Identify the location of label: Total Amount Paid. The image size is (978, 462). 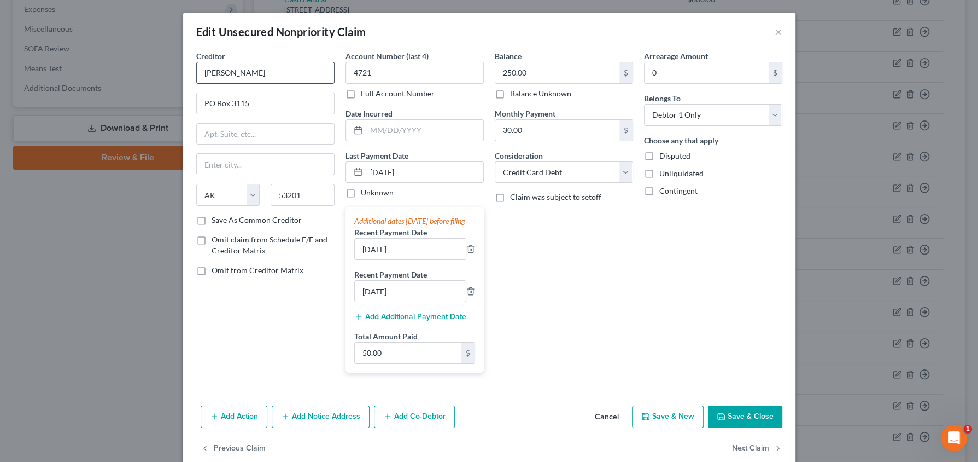
(386, 336).